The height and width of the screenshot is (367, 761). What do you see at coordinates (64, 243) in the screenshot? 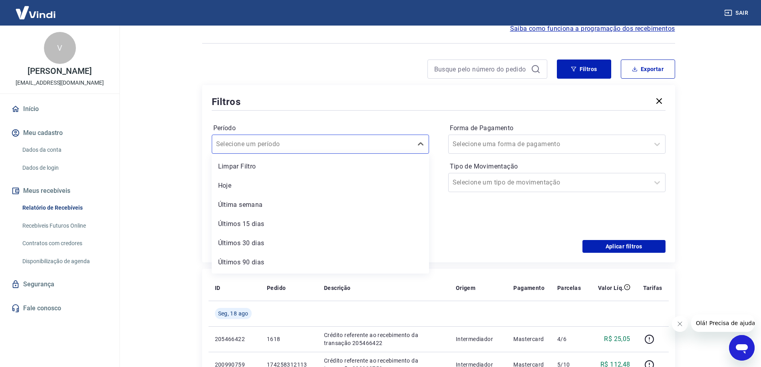
I see `a: Contratos com credores` at bounding box center [64, 243].